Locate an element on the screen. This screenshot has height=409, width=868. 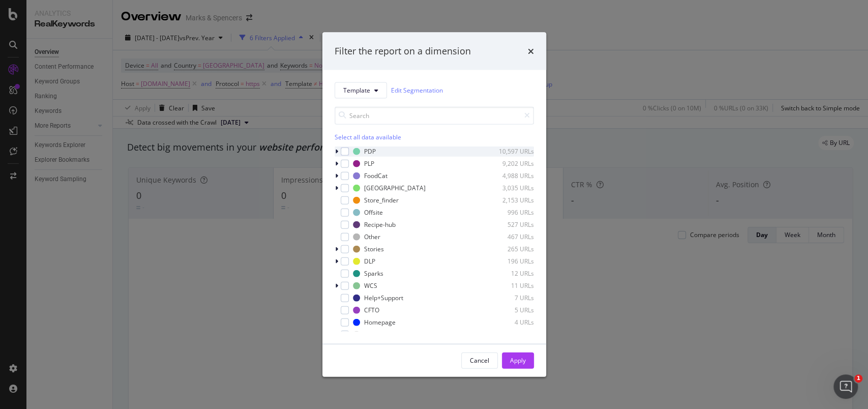
div: 996 URLs is located at coordinates (509, 212).